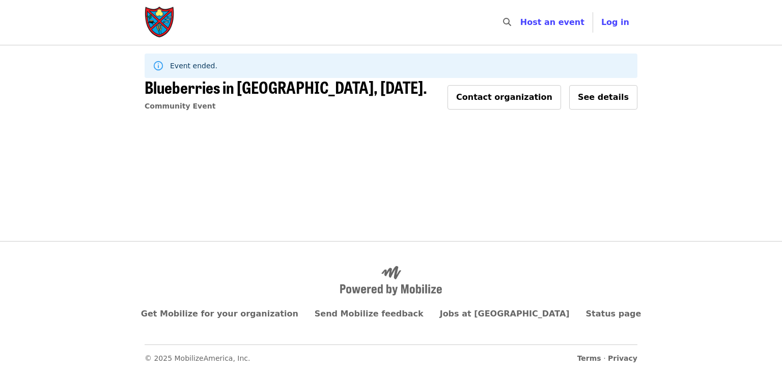 The image size is (782, 372). What do you see at coordinates (391, 354) in the screenshot?
I see `nav: Secondary footer navigation` at bounding box center [391, 354].